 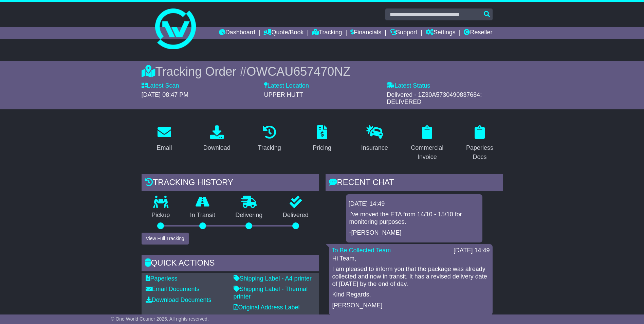 I want to click on a: Dashboard, so click(x=237, y=33).